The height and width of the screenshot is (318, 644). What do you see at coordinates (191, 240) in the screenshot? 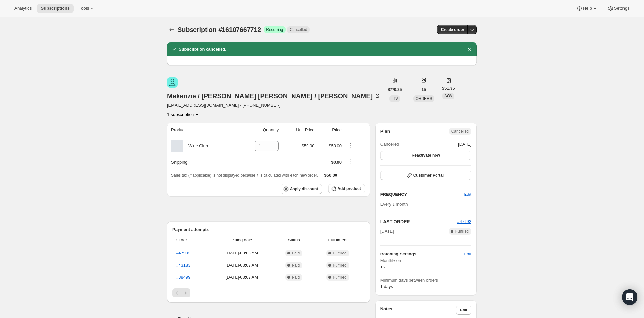
I see `th: Order` at bounding box center [191, 240].